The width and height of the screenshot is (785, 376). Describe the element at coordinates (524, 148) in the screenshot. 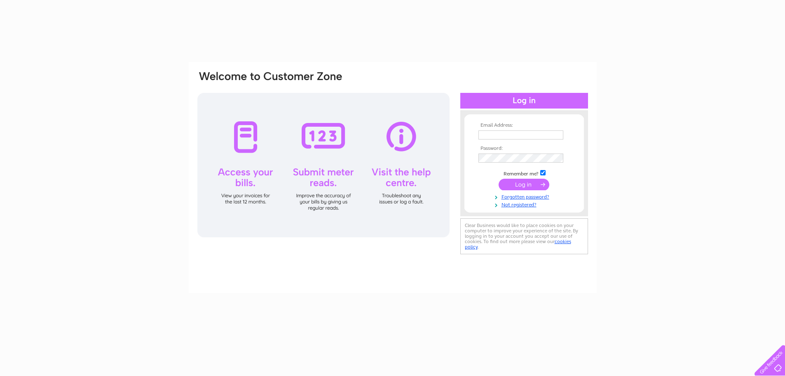

I see `th: Password:` at that location.